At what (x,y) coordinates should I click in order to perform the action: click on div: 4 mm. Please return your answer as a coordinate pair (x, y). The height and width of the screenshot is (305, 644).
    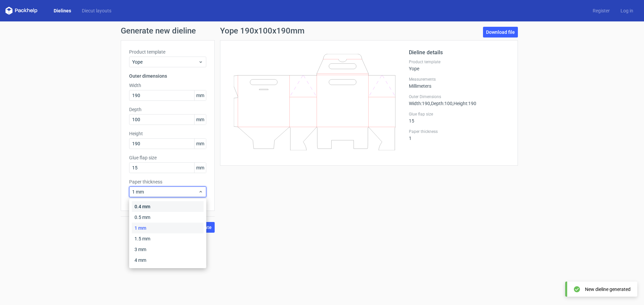
    Looking at the image, I should click on (168, 260).